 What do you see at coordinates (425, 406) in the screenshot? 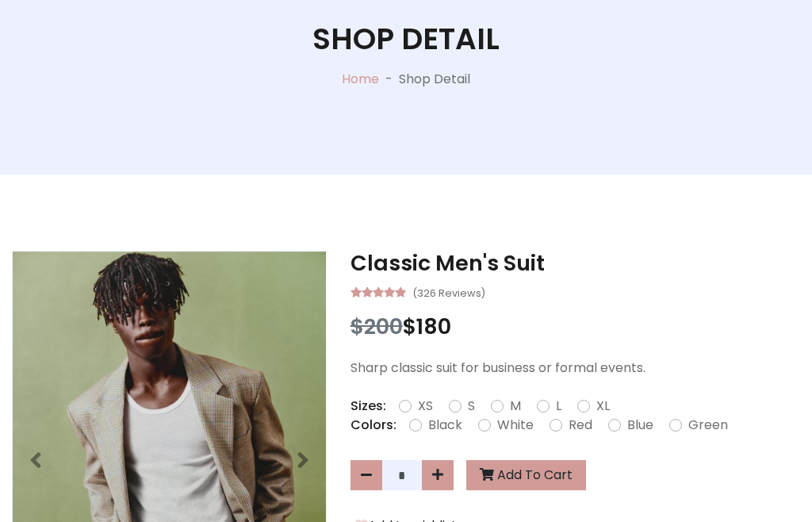
I see `label: XS` at bounding box center [425, 406].